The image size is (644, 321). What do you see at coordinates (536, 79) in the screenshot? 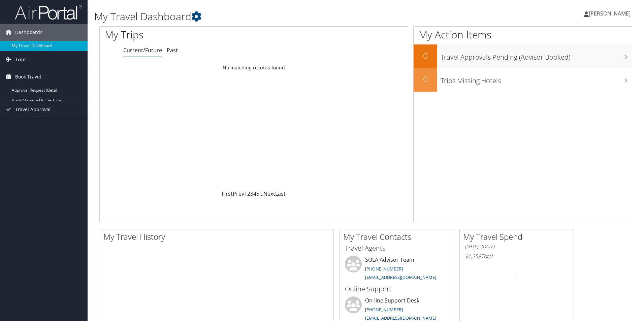
I see `h3: Trips Missing Hotels` at bounding box center [536, 79].